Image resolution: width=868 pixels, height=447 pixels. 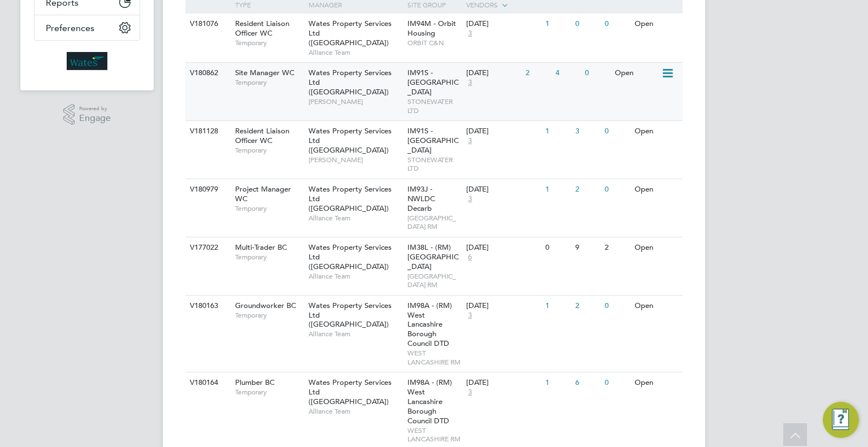 I want to click on span: IM94M - Orbit Housing, so click(x=432, y=28).